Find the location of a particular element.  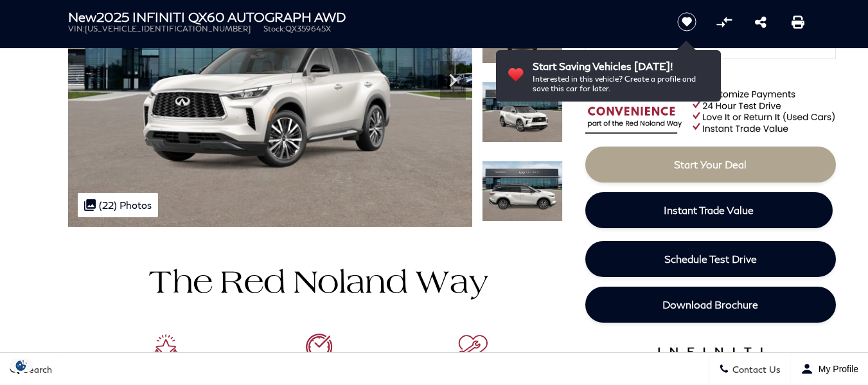

span: Instant Trade Value is located at coordinates (709, 209).